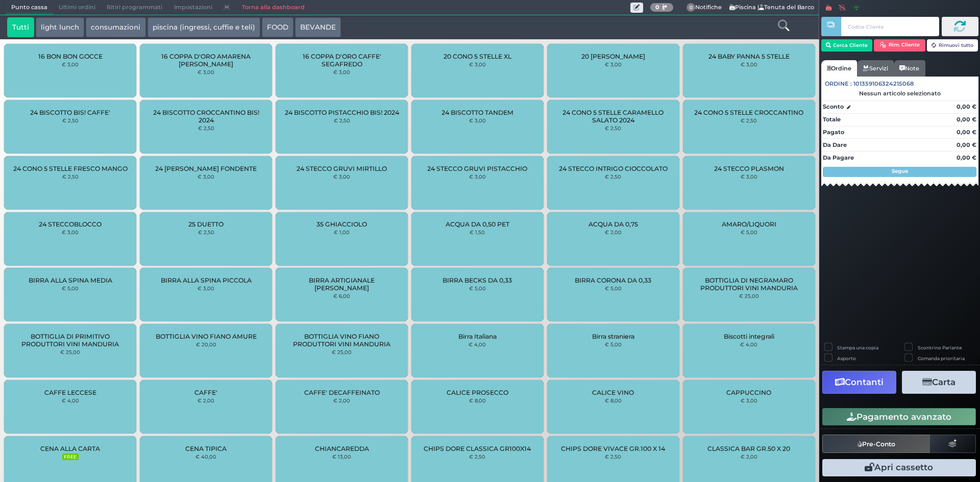  Describe the element at coordinates (342, 392) in the screenshot. I see `span: CAFFE' DECAFFEINATO` at that location.